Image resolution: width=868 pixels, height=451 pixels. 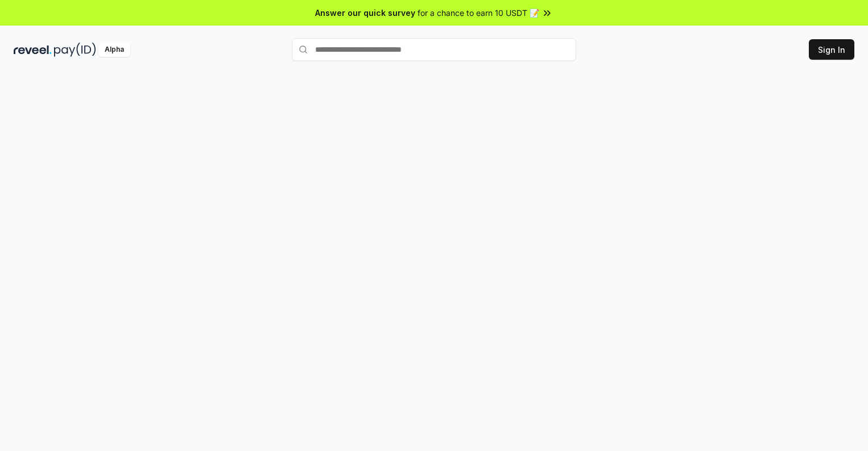 What do you see at coordinates (831, 50) in the screenshot?
I see `button: Sign In` at bounding box center [831, 50].